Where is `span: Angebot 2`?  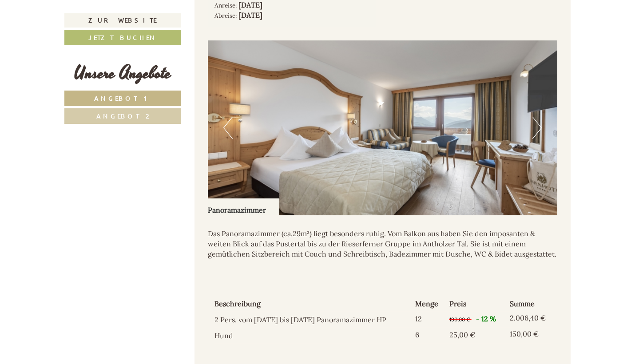 span: Angebot 2 is located at coordinates (123, 116).